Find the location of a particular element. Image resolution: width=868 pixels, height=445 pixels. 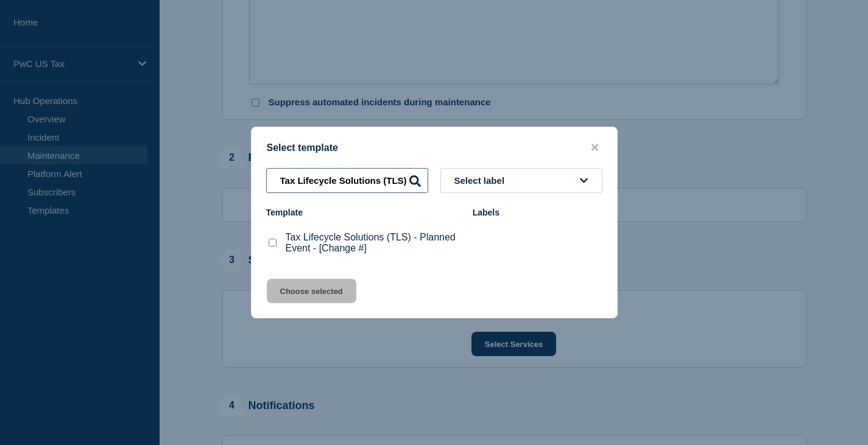

div: Select template is located at coordinates (434, 147).